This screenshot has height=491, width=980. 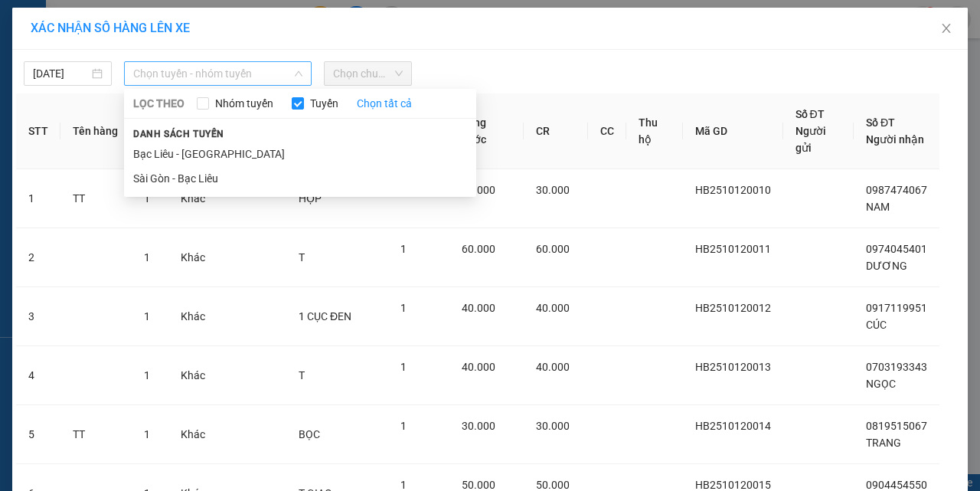 I want to click on span: Người nhận, so click(x=895, y=139).